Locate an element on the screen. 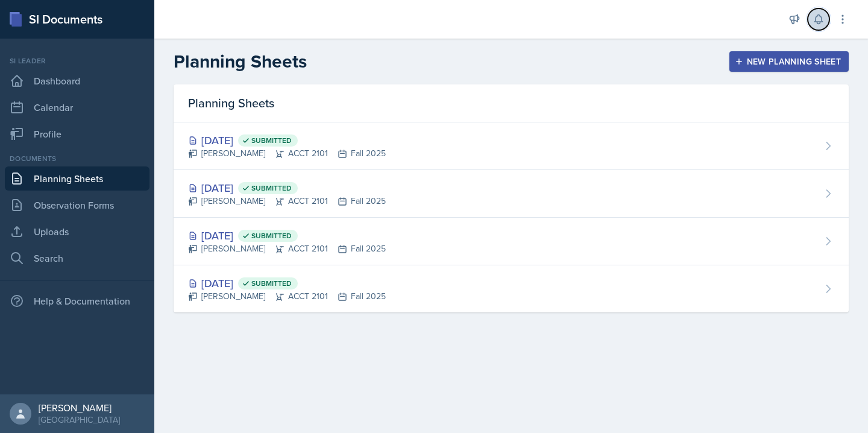  a: Observation Forms is located at coordinates (77, 205).